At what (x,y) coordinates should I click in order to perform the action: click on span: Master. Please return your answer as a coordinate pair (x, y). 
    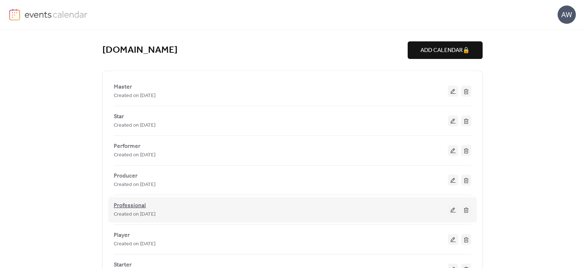
    Looking at the image, I should click on (123, 87).